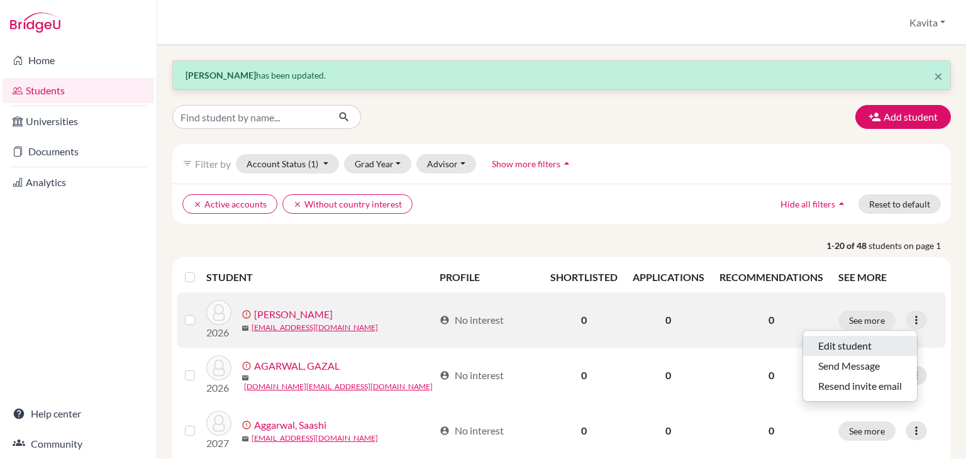 The height and width of the screenshot is (459, 966). I want to click on button: Close, so click(938, 76).